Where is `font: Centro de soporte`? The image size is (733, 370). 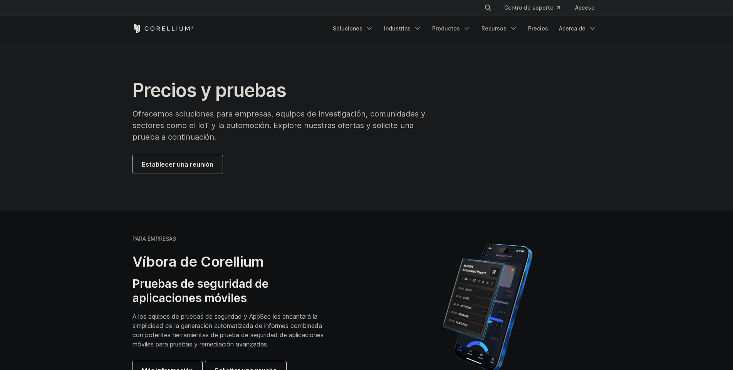
font: Centro de soporte is located at coordinates (529, 7).